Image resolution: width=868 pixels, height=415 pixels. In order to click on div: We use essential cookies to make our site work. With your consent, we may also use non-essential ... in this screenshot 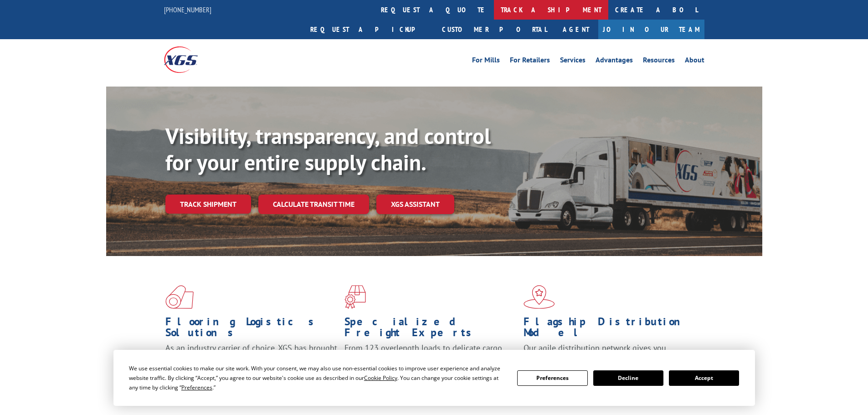, I will do `click(318, 378)`.